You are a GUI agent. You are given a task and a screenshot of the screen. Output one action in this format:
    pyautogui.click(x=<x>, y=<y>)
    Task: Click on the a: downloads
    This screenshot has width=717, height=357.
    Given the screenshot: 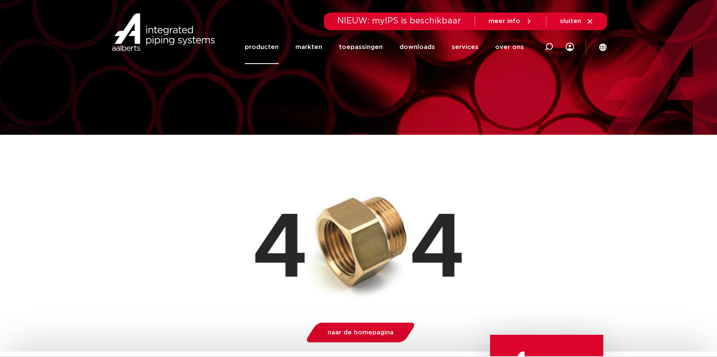 What is the action you would take?
    pyautogui.click(x=417, y=47)
    